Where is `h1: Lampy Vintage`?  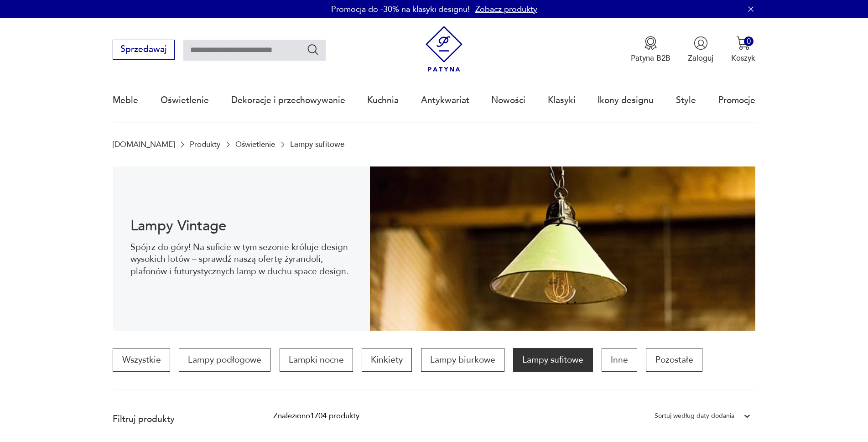 h1: Lampy Vintage is located at coordinates (241, 226).